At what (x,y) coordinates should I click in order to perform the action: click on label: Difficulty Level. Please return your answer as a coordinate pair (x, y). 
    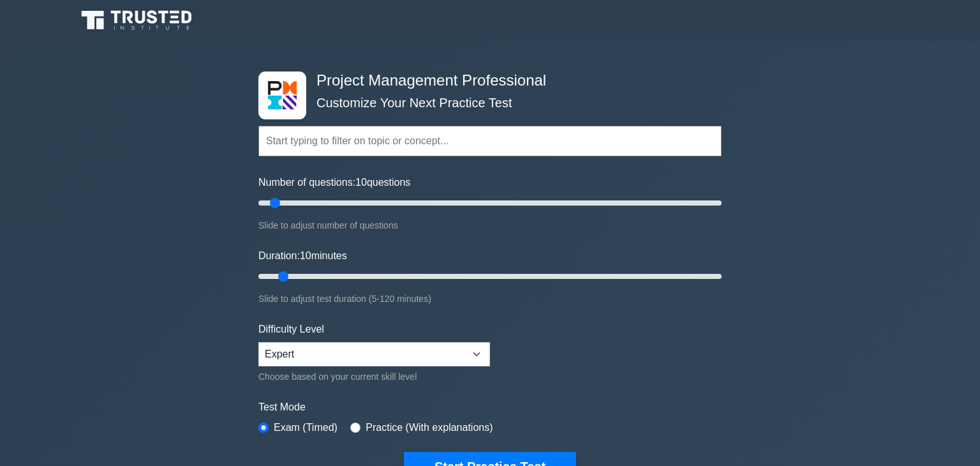
    Looking at the image, I should click on (291, 329).